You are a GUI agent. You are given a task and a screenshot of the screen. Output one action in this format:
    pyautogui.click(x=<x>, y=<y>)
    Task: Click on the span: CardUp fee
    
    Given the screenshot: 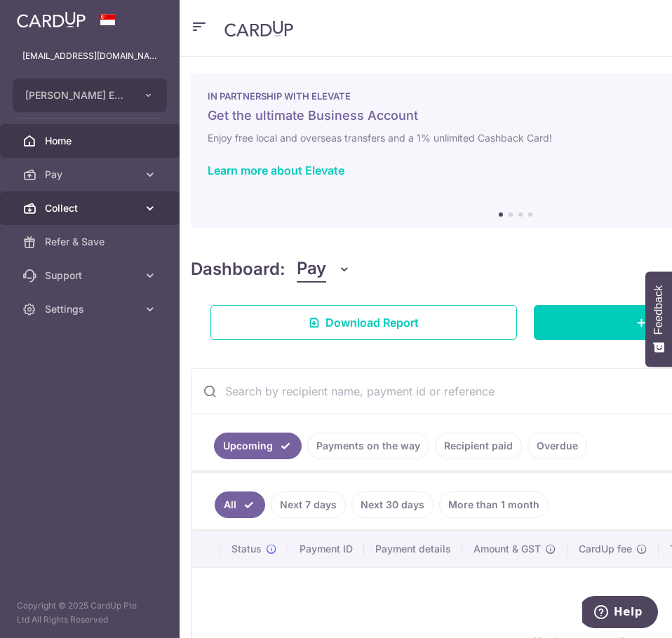 What is the action you would take?
    pyautogui.click(x=605, y=548)
    